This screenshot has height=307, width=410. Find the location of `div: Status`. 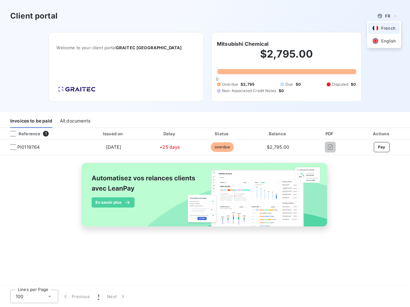

div: Status is located at coordinates (222, 134).